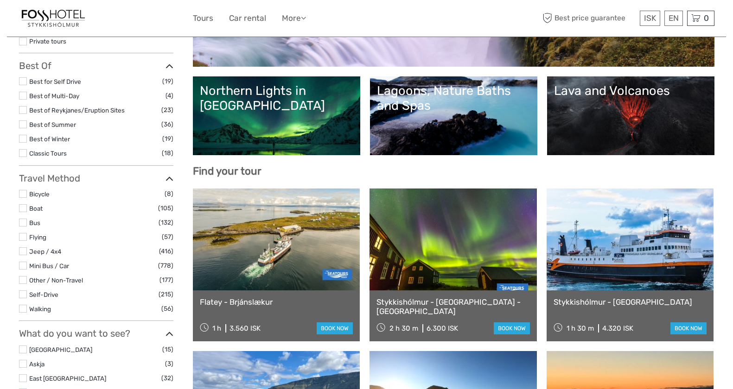 The width and height of the screenshot is (733, 389). What do you see at coordinates (630, 116) in the screenshot?
I see `a: Lava and Volcanoes` at bounding box center [630, 116].